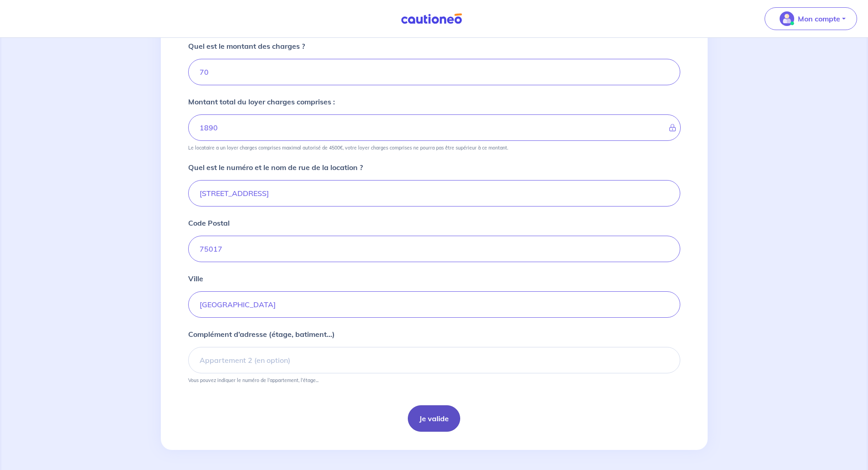 The width and height of the screenshot is (868, 470). What do you see at coordinates (787, 19) in the screenshot?
I see `img: illu_account_valid_menu.svg` at bounding box center [787, 19].